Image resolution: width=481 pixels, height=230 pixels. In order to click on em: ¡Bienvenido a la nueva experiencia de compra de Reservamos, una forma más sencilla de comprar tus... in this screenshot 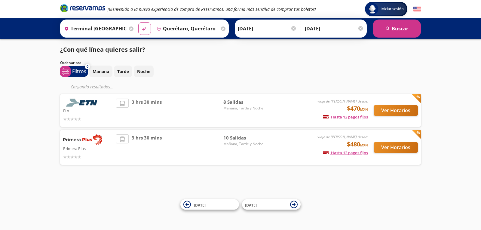, I will do `click(212, 9)`.